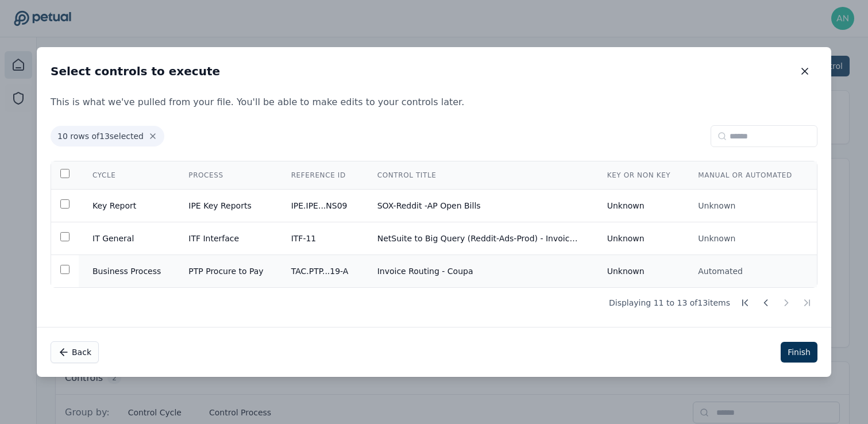 This screenshot has height=424, width=868. Describe the element at coordinates (135, 71) in the screenshot. I see `h2: Select controls to execute` at that location.